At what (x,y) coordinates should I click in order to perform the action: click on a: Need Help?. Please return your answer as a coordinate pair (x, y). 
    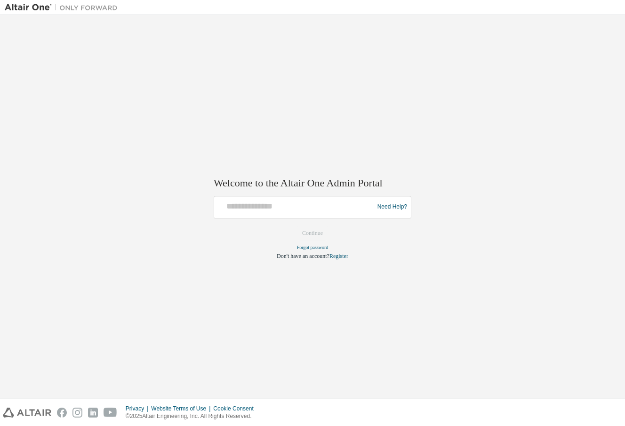
    Looking at the image, I should click on (392, 207).